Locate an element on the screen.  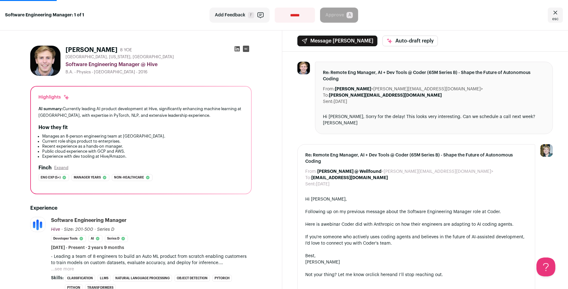
li: Classification is located at coordinates (80, 278).